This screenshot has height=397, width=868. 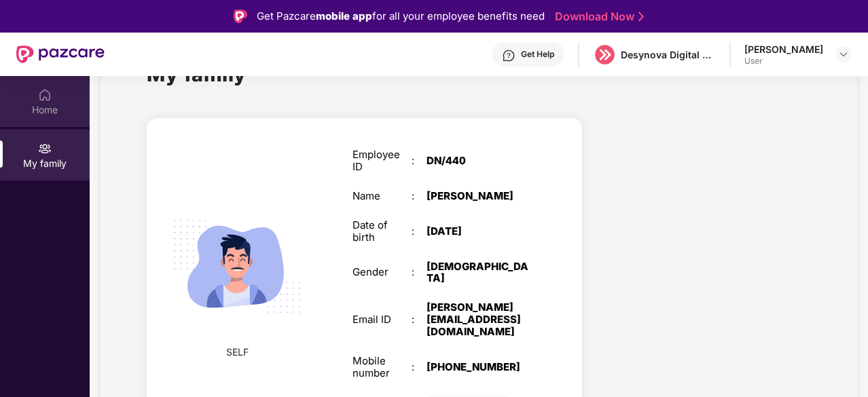 I want to click on img: New Pazcare Logo, so click(x=61, y=54).